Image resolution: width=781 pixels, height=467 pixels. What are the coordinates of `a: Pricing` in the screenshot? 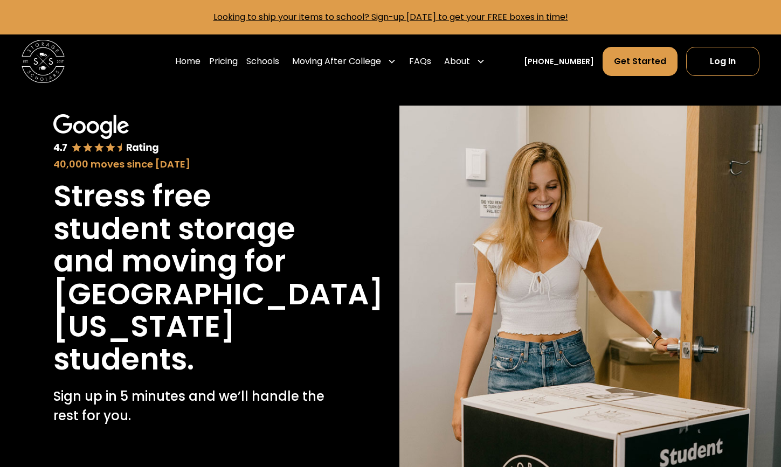 It's located at (223, 61).